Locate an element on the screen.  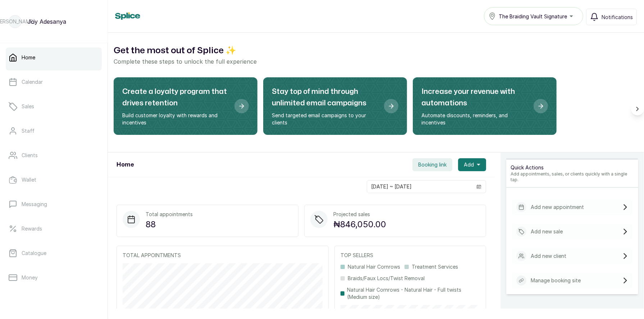
span: Booking link is located at coordinates (432, 165).